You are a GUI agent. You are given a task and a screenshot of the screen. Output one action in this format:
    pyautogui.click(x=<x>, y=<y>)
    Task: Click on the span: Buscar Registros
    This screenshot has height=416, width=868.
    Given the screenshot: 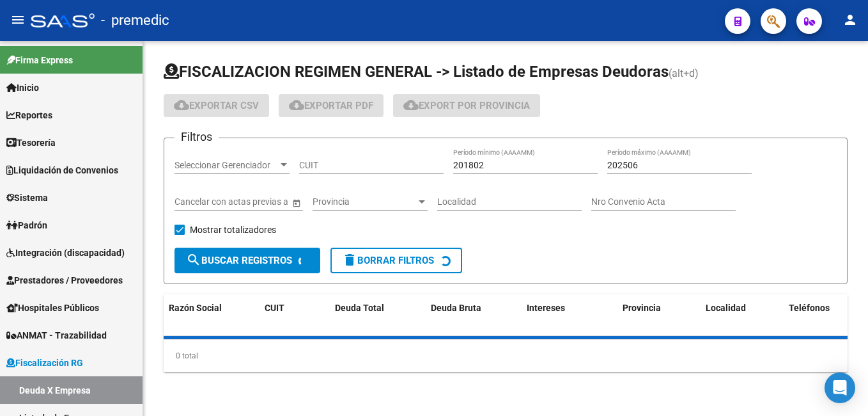 What is the action you would take?
    pyautogui.click(x=239, y=260)
    